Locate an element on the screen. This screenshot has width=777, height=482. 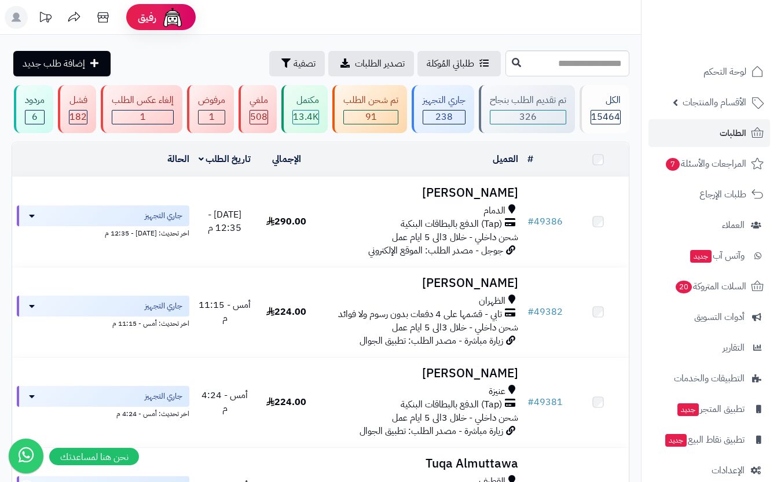
a: العميل is located at coordinates (505, 159).